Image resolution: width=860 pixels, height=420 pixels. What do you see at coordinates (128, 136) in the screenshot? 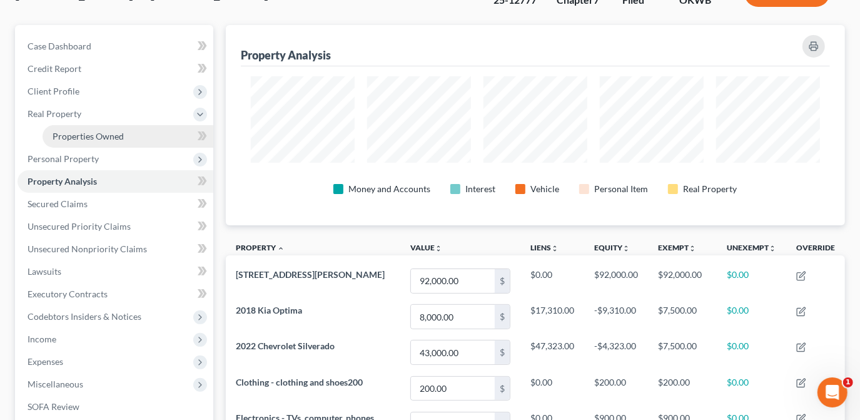
I see `a: Properties Owned` at bounding box center [128, 136].